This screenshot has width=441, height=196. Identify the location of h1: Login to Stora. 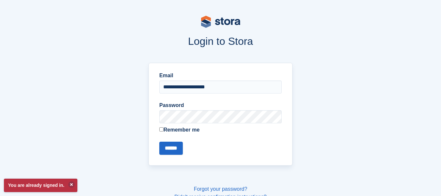
(221, 41).